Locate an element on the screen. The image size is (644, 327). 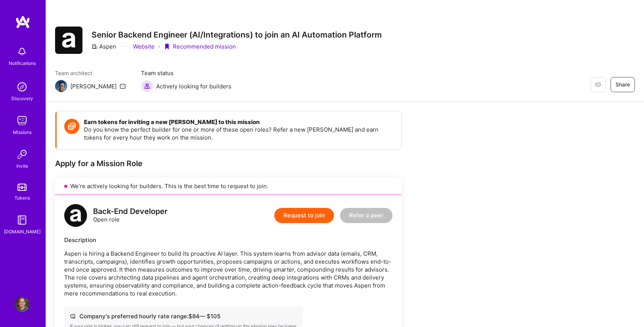
div: Back-End Developer is located at coordinates (130, 211).